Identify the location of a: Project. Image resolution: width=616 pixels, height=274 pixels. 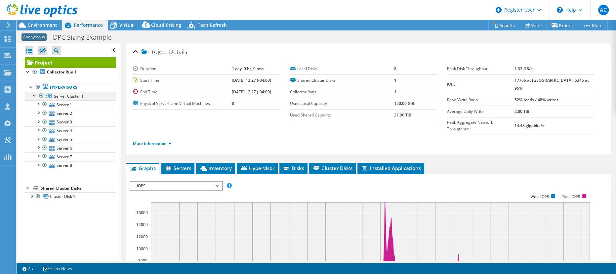
(70, 62).